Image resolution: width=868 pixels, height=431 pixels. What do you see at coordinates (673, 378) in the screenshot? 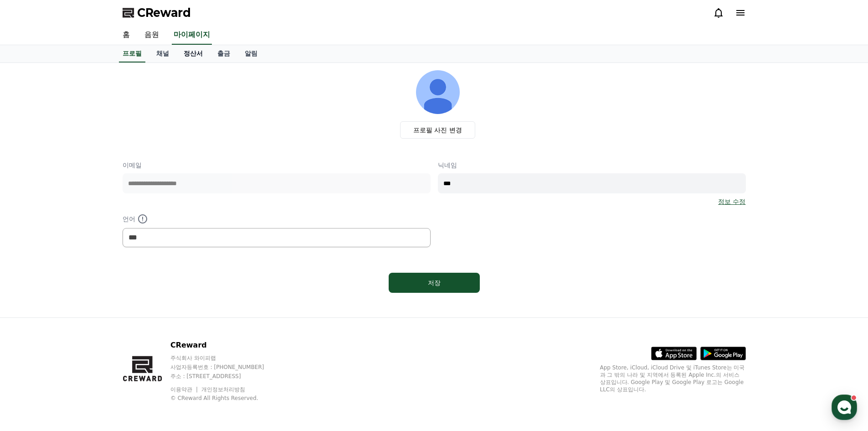
I see `p: App Store, iCloud, iCloud Drive 및 iTunes Store는 미국과 그 밖의 나라 및 지역에서 등록된 Apple Inc.의 서비스 상표입니다. Goo...` at bounding box center [673, 378].